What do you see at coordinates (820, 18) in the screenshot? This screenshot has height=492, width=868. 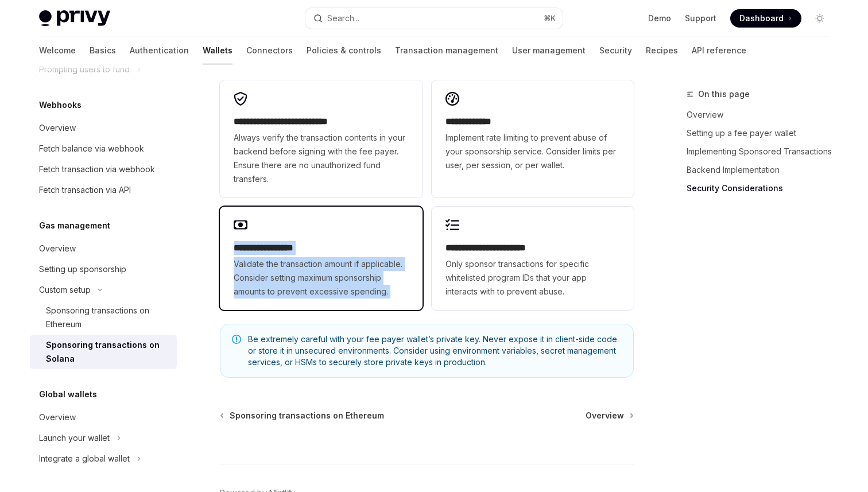 I see `button: Toggle dark mode` at bounding box center [820, 18].